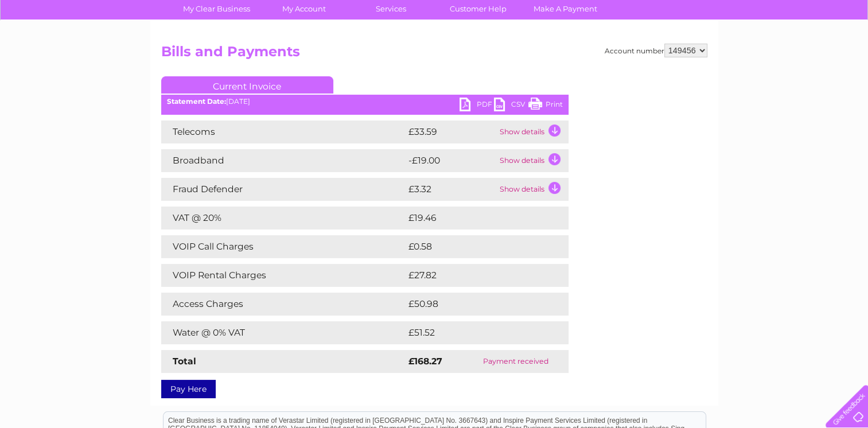 The height and width of the screenshot is (428, 868). Describe the element at coordinates (184, 361) in the screenshot. I see `strong: Total` at that location.